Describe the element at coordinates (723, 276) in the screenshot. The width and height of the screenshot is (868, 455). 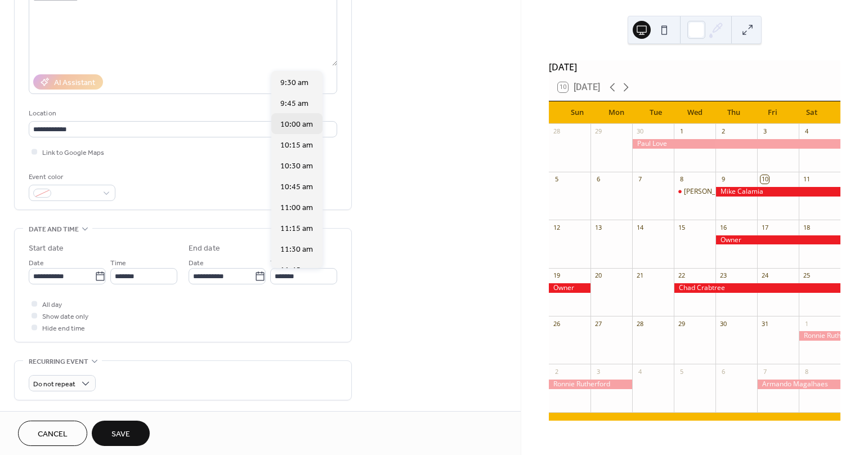
I see `div: 23` at that location.